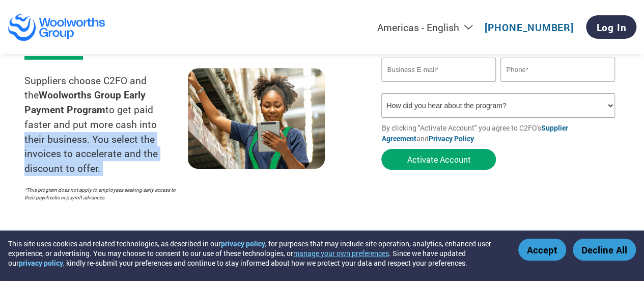  Describe the element at coordinates (438, 69) in the screenshot. I see `input: Invalid Email format` at that location.